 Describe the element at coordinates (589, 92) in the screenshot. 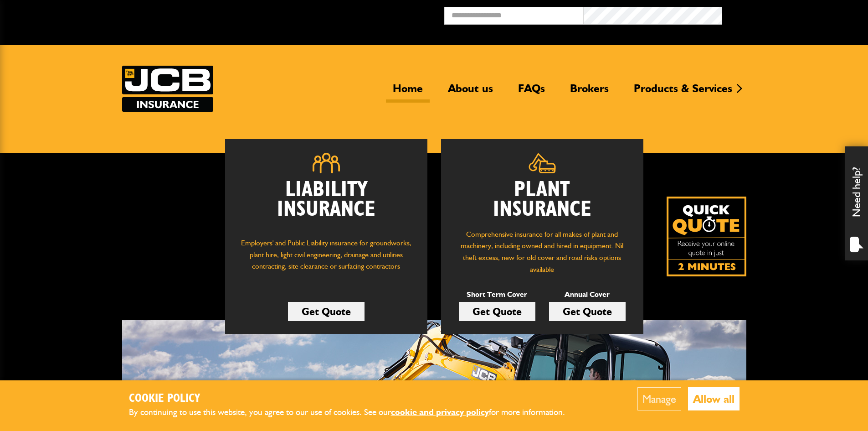

I see `a: Brokers` at that location.